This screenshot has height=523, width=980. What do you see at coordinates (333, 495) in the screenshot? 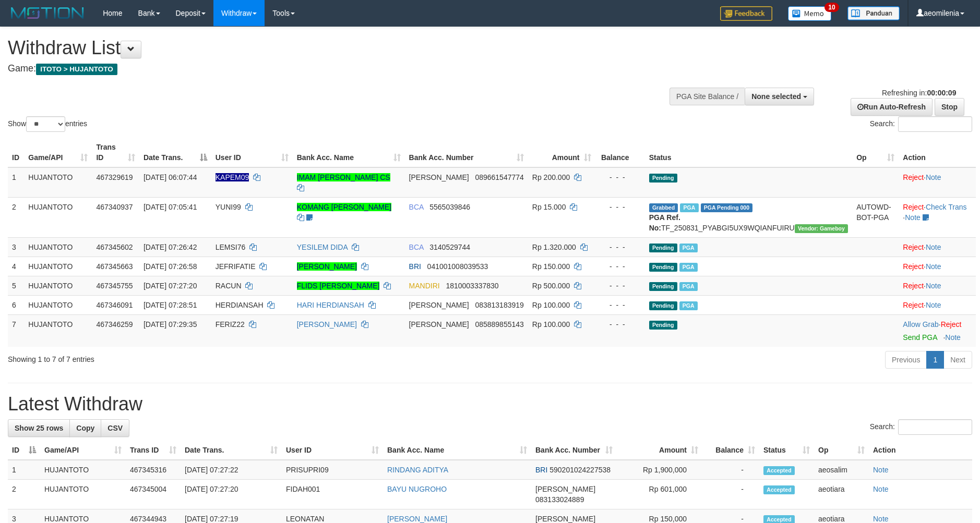
I see `td: FIDAH001` at bounding box center [333, 495].